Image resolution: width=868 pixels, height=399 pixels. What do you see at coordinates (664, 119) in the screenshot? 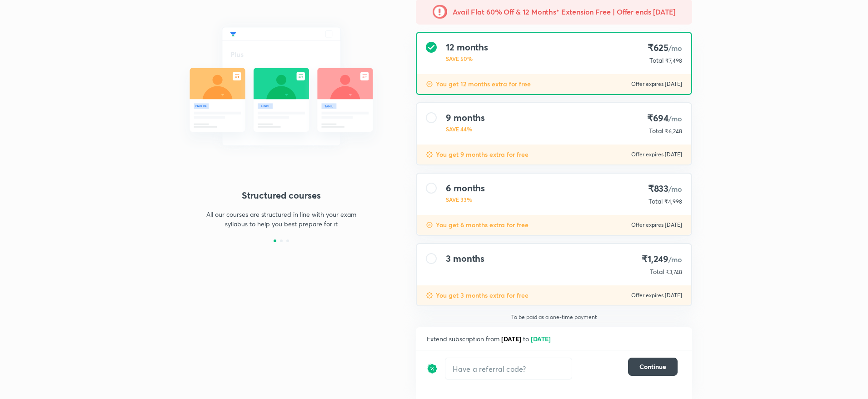
I see `h4: ₹694` at bounding box center [664, 119].